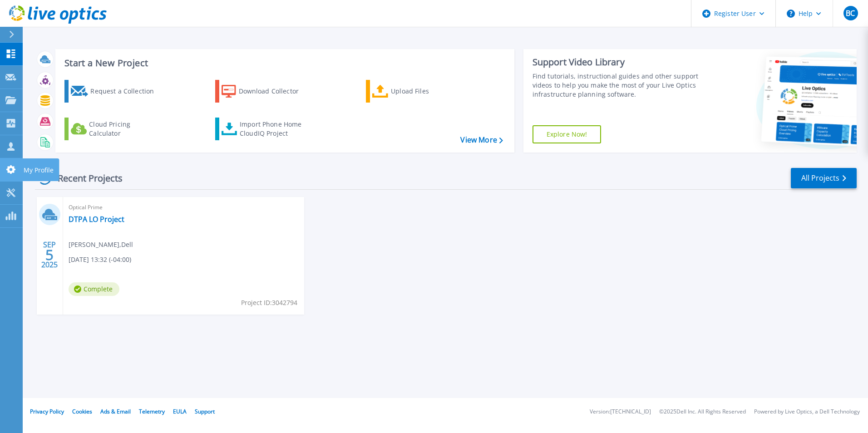  I want to click on a: Upload Files, so click(416, 91).